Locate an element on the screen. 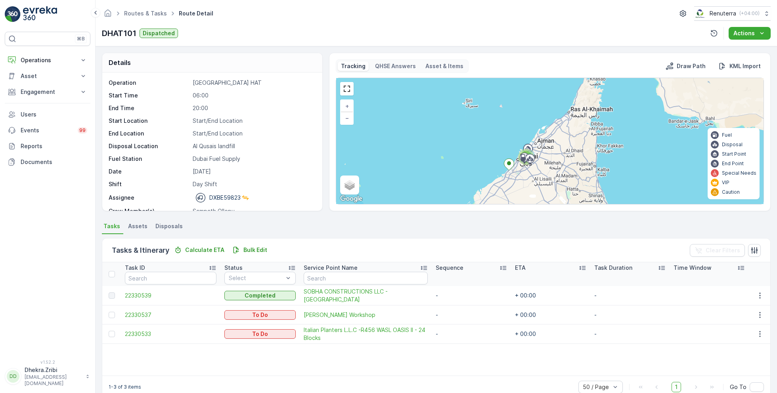 The width and height of the screenshot is (777, 393). button: Completed is located at coordinates (260, 296).